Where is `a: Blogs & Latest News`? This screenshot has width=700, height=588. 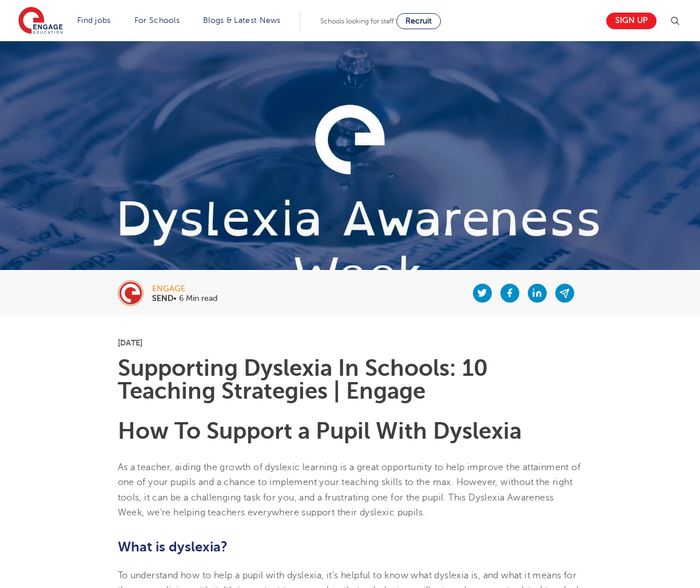 a: Blogs & Latest News is located at coordinates (242, 20).